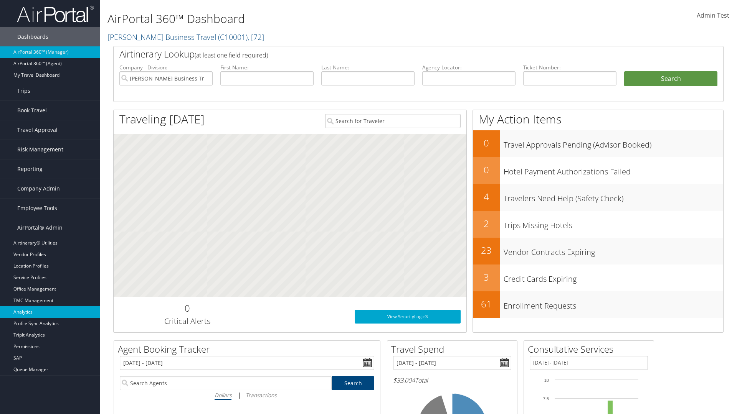 This screenshot has height=414, width=737. What do you see at coordinates (570, 68) in the screenshot?
I see `label: Ticket Number:` at bounding box center [570, 68].